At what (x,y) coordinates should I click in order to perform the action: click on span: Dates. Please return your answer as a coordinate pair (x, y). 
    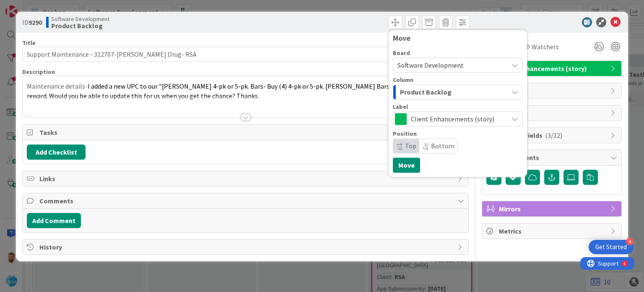
    Looking at the image, I should click on (552, 91).